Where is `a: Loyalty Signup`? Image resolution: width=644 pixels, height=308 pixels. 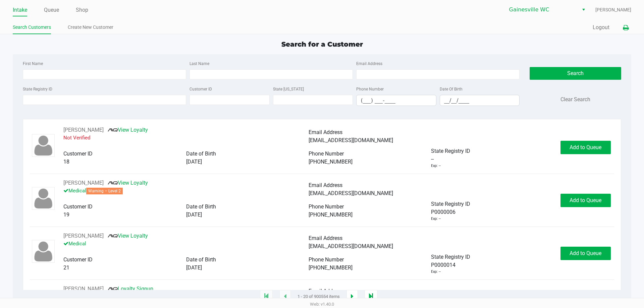 a: Loyalty Signup is located at coordinates (131, 288).